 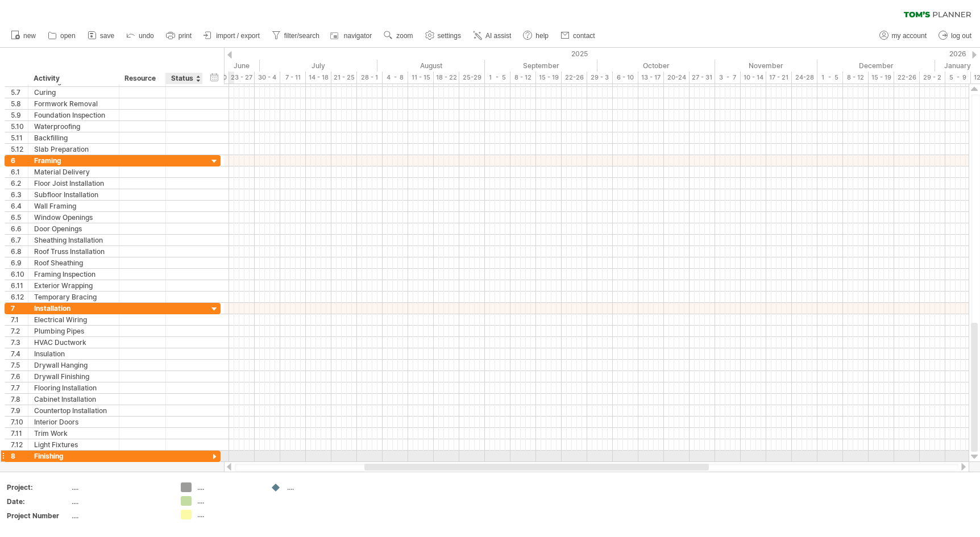 I want to click on div: October 2025, so click(x=656, y=65).